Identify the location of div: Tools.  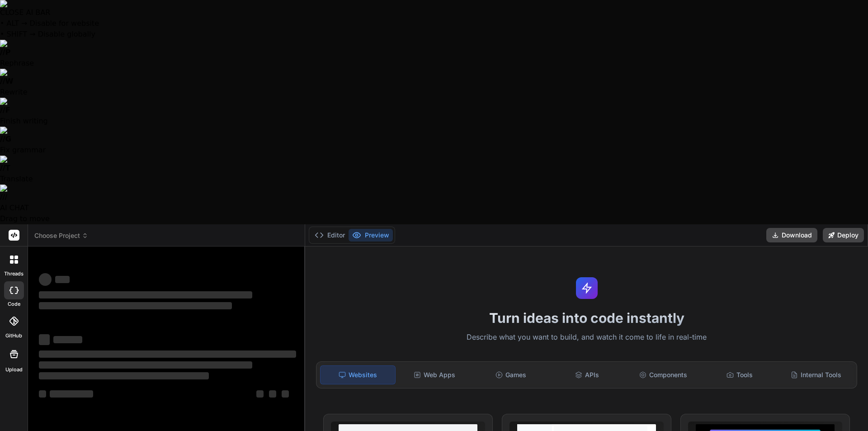
(740, 375).